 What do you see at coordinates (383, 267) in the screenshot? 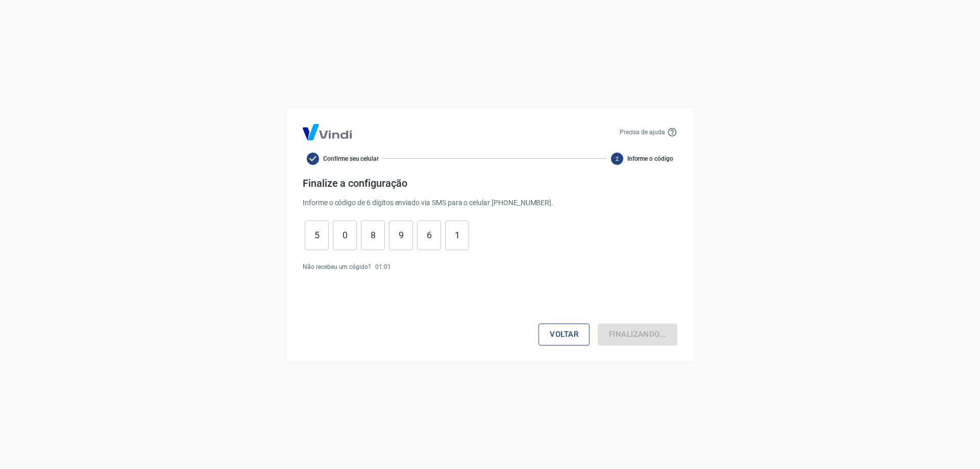
I see `p: 01 : 01` at bounding box center [383, 267].